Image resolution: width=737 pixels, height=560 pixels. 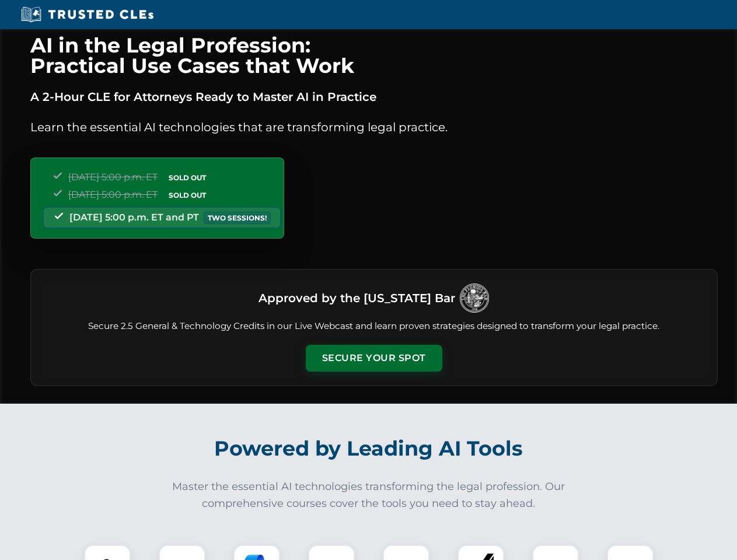 I want to click on h1: AI in the Legal Profession: Practical Use Cases that Work, so click(x=374, y=55).